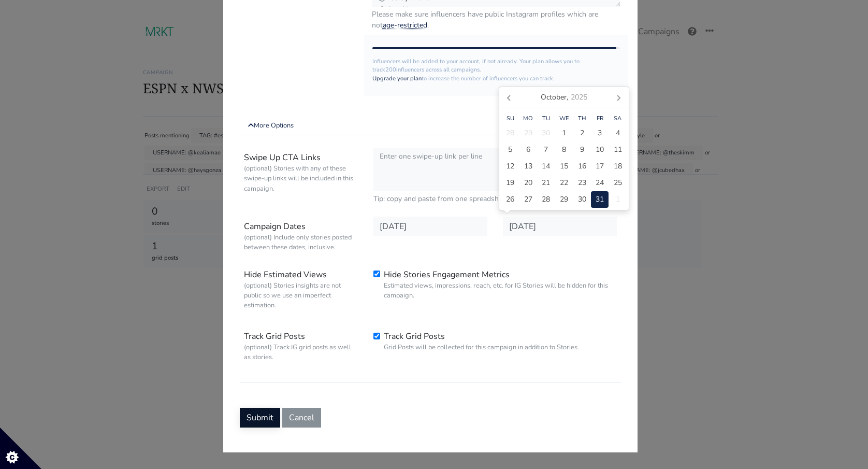 Image resolution: width=868 pixels, height=469 pixels. I want to click on small: Tip: copy and paste from one spreadsheet column., so click(496, 198).